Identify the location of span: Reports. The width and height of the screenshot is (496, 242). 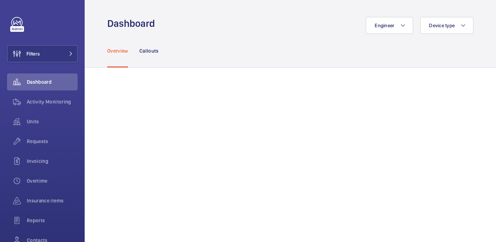
(52, 220).